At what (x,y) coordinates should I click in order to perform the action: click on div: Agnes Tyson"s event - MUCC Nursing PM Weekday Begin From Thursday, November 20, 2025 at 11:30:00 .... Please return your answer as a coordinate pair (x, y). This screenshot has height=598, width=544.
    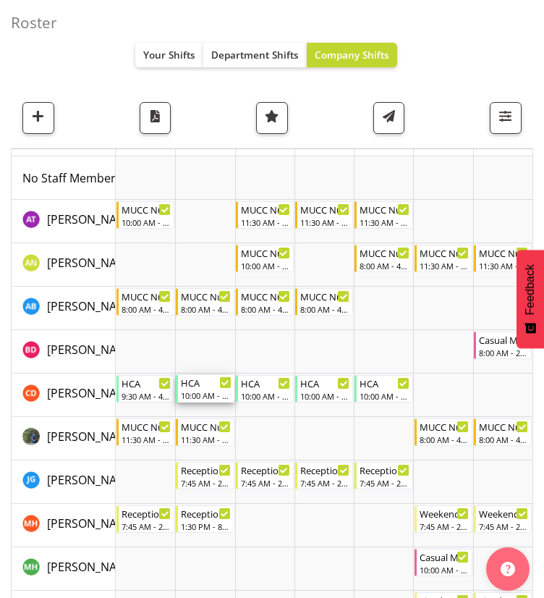
    Looking at the image, I should click on (324, 215).